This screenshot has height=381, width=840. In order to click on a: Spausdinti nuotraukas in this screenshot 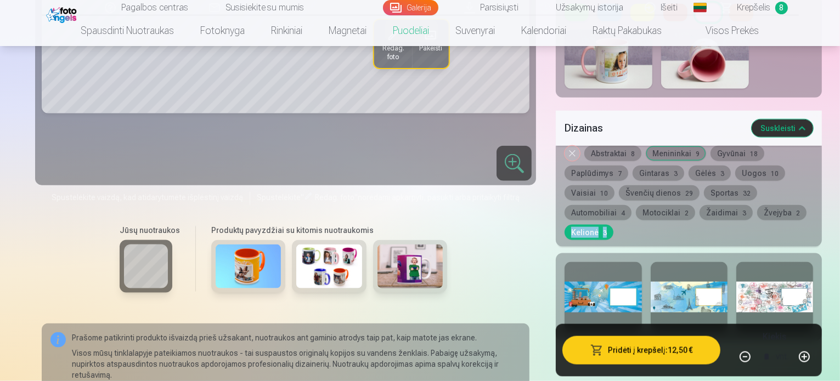, I will do `click(128, 31)`.